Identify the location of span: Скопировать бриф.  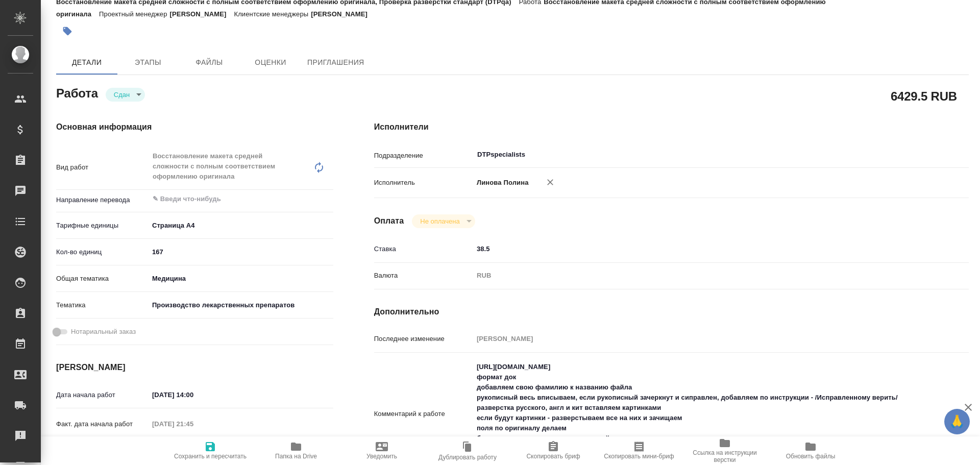
(553, 456).